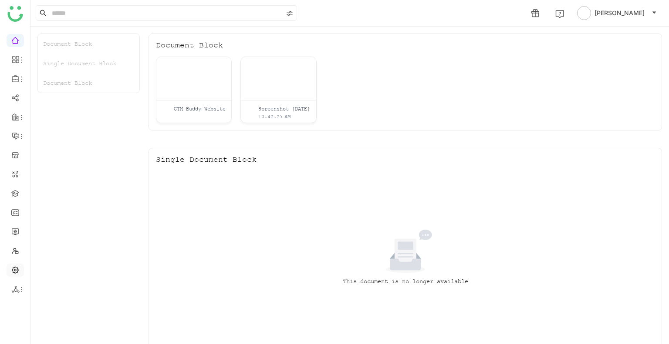 Image resolution: width=669 pixels, height=344 pixels. I want to click on img: 6858f8b3594932469e840d5a, so click(278, 78).